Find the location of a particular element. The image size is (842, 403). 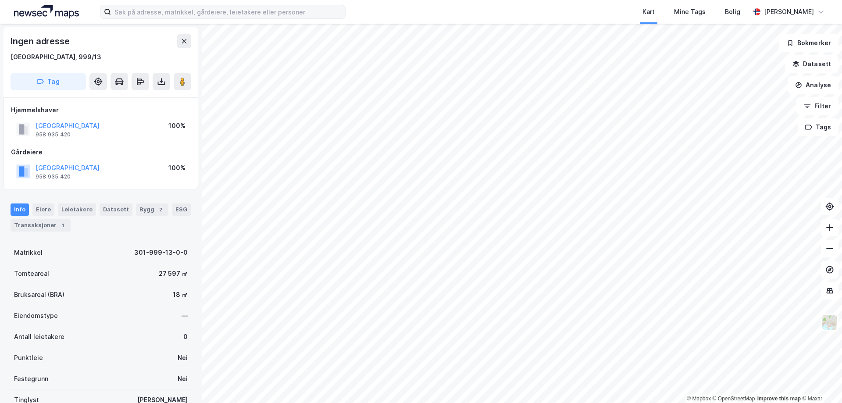

img: logo.a4113a55bc3d86da70a041830d287a7e.svg is located at coordinates (46, 12).